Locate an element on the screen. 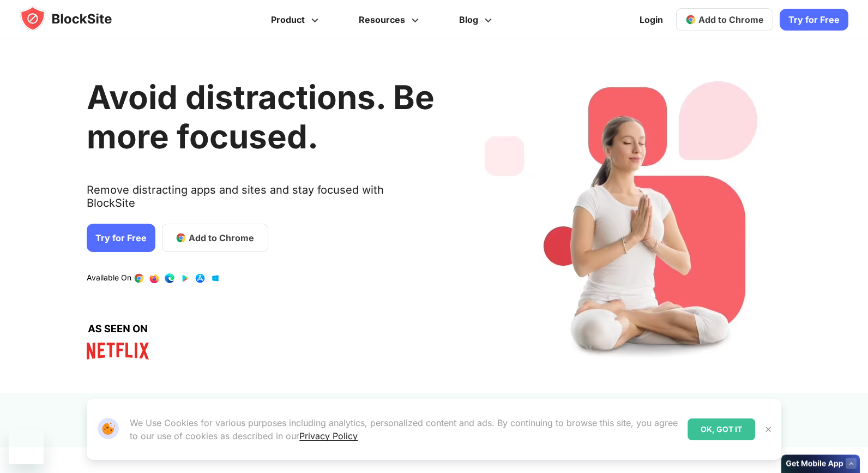 The image size is (868, 473). h1: Avoid distractions. Be more focused. is located at coordinates (261, 117).